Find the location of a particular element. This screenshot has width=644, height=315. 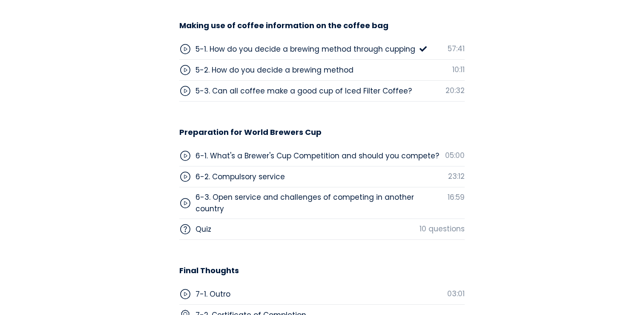

h3: Preparation for World Brewers Cup is located at coordinates (250, 132).